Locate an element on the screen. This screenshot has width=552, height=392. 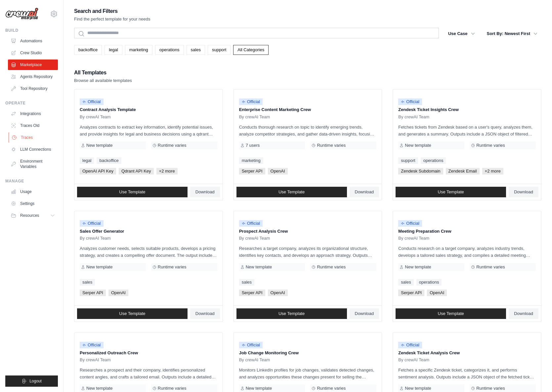
p: Find the perfect template for your needs is located at coordinates (112, 19).